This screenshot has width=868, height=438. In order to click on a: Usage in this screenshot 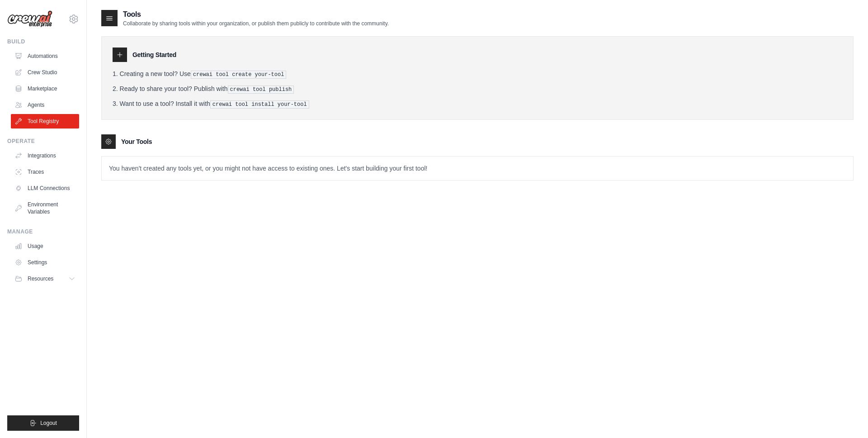, I will do `click(44, 246)`.